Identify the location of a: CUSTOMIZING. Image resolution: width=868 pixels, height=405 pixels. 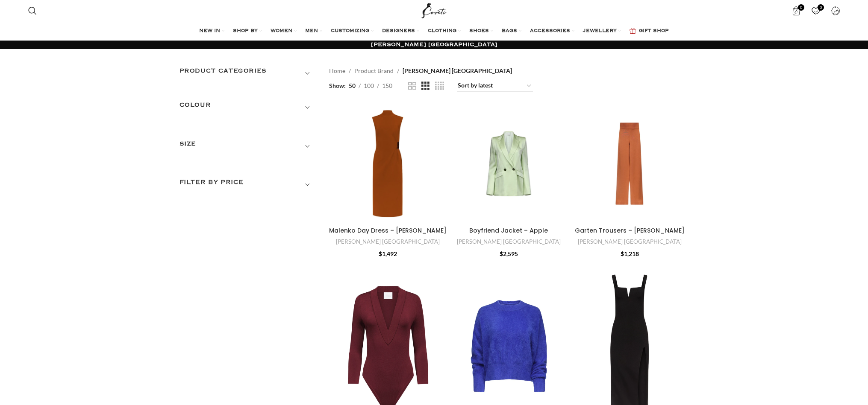
(352, 31).